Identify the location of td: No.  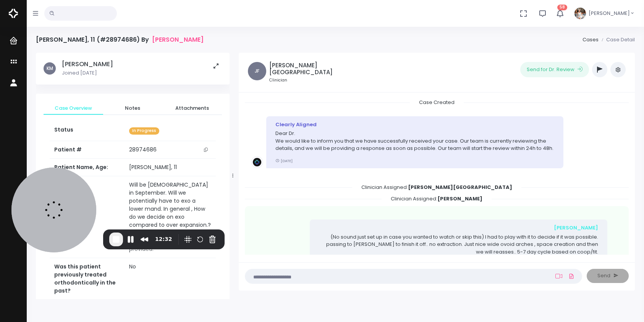
(170, 279).